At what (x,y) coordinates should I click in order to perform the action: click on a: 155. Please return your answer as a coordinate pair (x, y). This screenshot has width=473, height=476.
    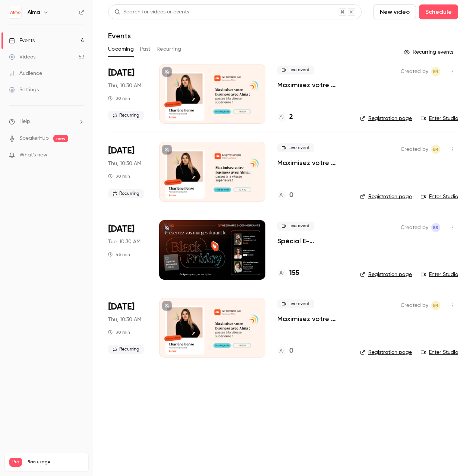
    Looking at the image, I should click on (288, 273).